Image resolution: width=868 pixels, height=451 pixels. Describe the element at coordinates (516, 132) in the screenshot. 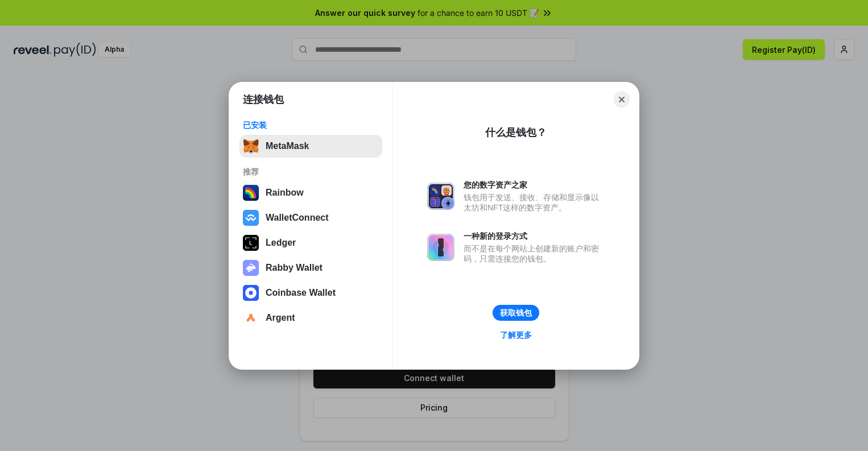

I see `div: 什么是钱包？` at that location.